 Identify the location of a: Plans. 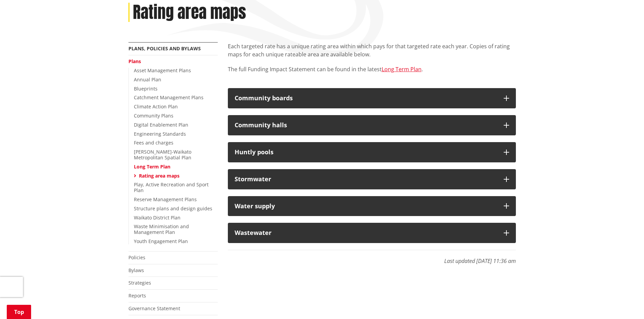
(134, 61).